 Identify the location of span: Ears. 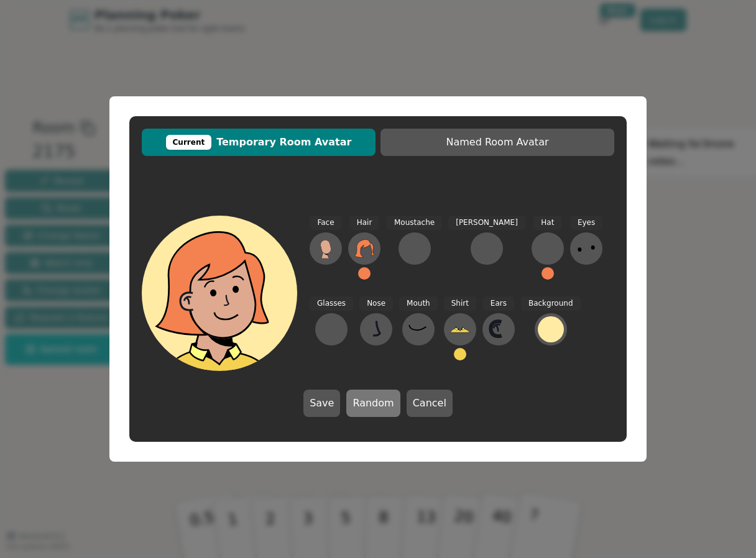
(498, 303).